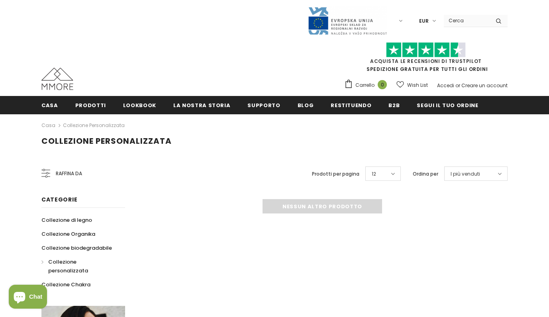 The height and width of the screenshot is (317, 549). I want to click on input: Search Site, so click(466, 20).